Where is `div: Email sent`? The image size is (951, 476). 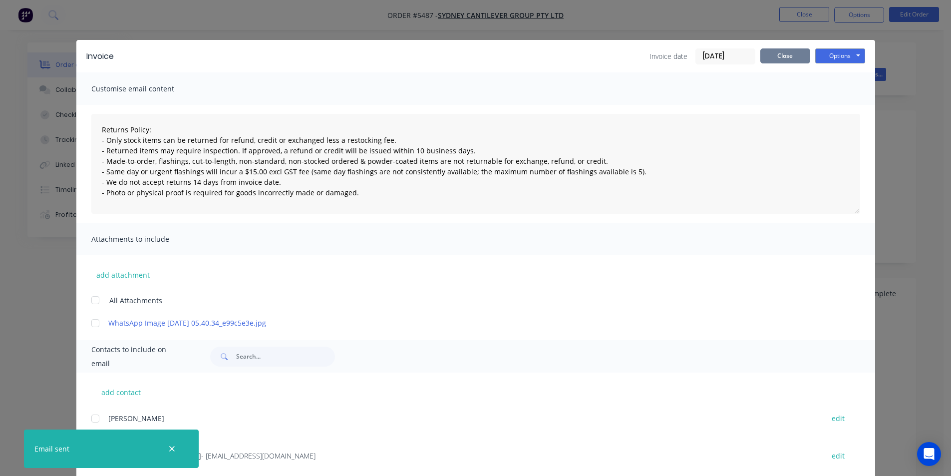
div: Email sent is located at coordinates (52, 448).